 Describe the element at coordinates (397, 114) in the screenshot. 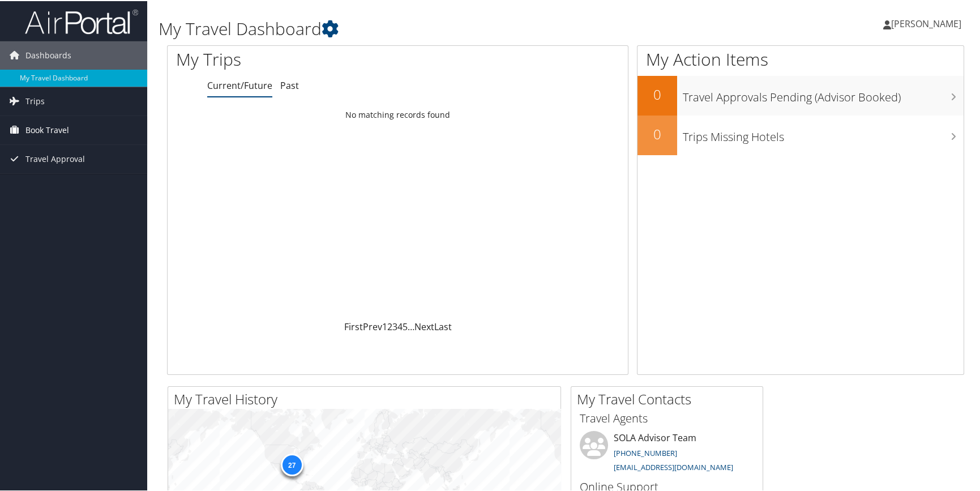

I see `td: No matching records found` at that location.